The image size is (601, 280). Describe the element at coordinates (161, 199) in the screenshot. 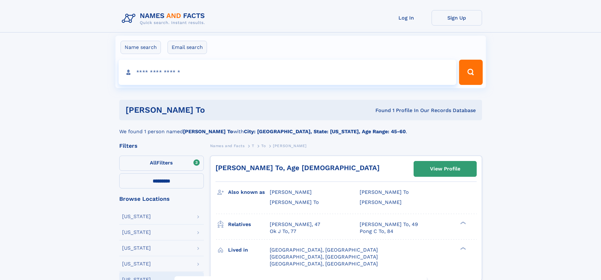

I see `div: Browse Locations` at that location.